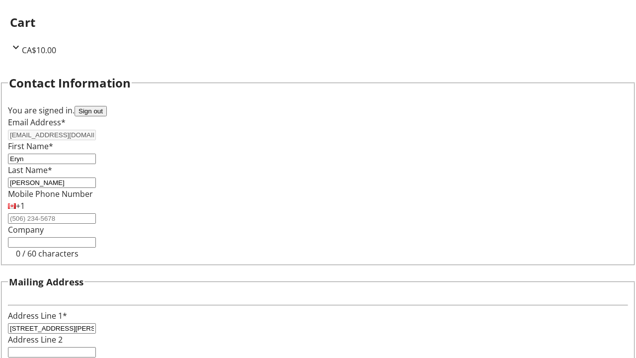  Describe the element at coordinates (30, 146) in the screenshot. I see `label: First Name*` at that location.